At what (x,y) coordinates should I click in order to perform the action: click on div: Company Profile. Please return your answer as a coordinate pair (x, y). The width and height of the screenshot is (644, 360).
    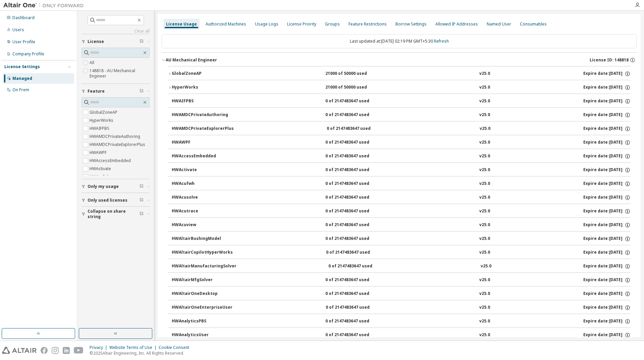
    Looking at the image, I should click on (28, 54).